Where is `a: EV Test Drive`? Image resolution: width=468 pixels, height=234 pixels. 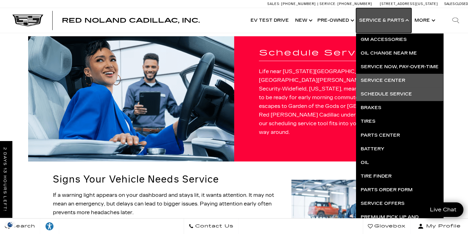 a: EV Test Drive is located at coordinates (270, 20).